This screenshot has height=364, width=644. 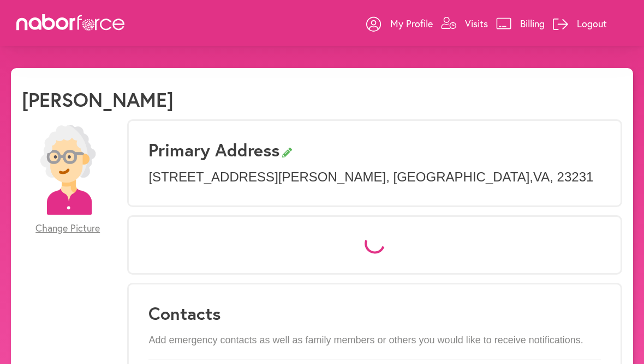 What do you see at coordinates (375, 150) in the screenshot?
I see `h3: Primary Address` at bounding box center [375, 150].